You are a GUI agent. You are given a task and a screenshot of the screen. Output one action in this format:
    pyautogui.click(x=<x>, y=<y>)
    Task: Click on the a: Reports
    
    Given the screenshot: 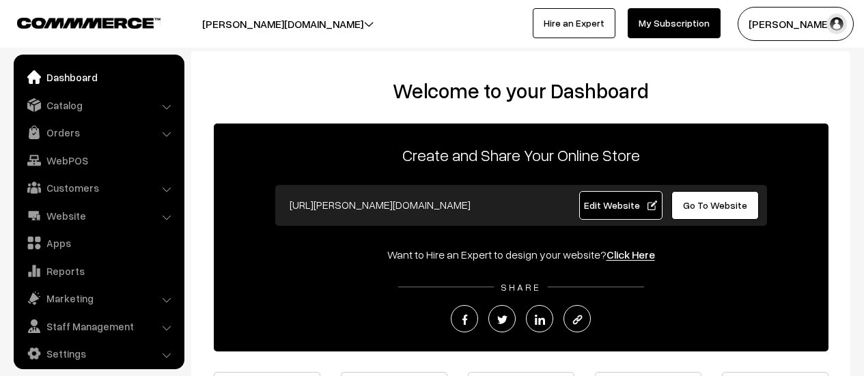 What is the action you would take?
    pyautogui.click(x=98, y=271)
    